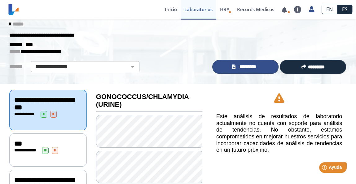  Describe the element at coordinates (225, 9) in the screenshot. I see `span: HRA` at that location.